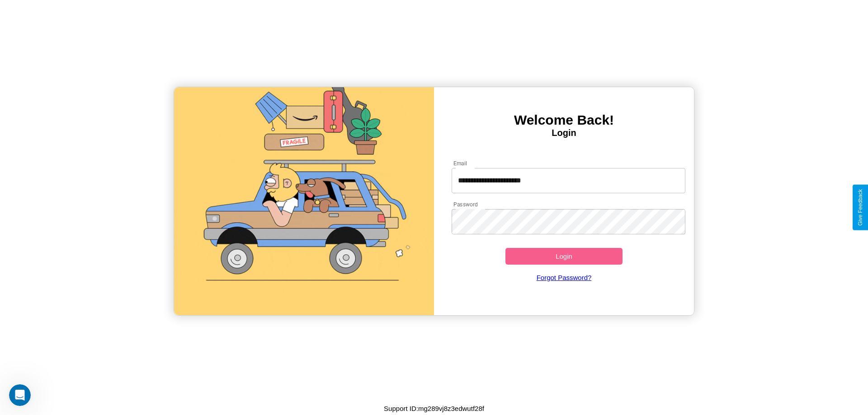 The height and width of the screenshot is (415, 868). What do you see at coordinates (564, 120) in the screenshot?
I see `h3: Welcome Back!` at bounding box center [564, 120].